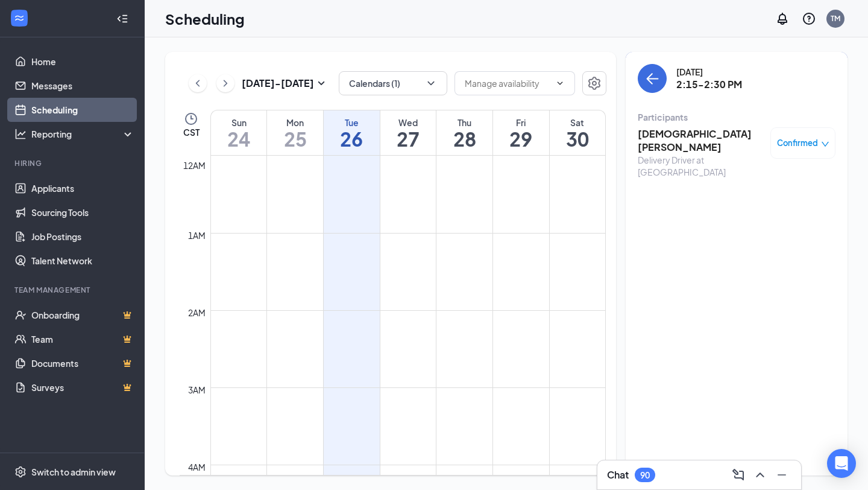 This screenshot has height=490, width=868. What do you see at coordinates (73, 472) in the screenshot?
I see `div: Switch to admin view` at bounding box center [73, 472].